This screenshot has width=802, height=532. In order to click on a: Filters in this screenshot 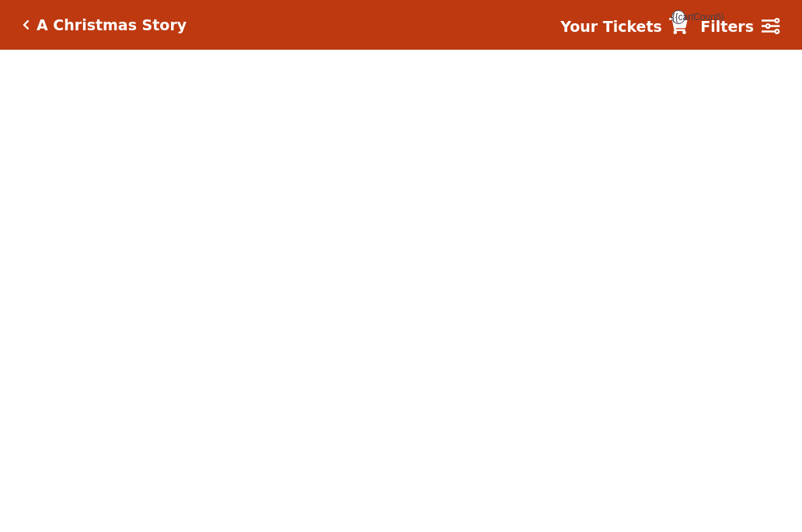, I will do `click(740, 26)`.